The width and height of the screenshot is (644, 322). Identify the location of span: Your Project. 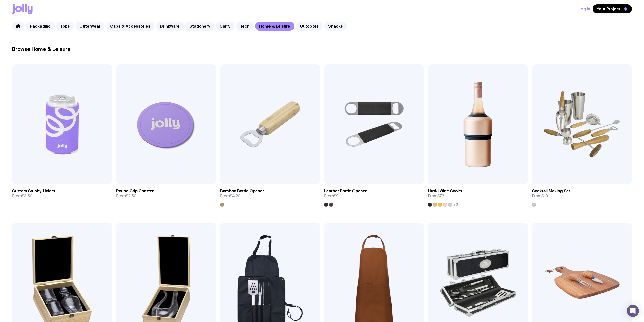
(609, 9).